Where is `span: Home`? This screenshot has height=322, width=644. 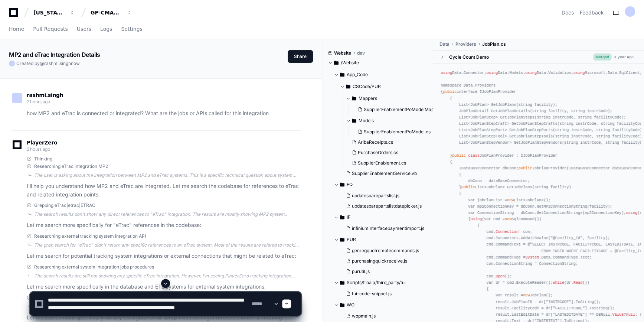 span: Home is located at coordinates (16, 29).